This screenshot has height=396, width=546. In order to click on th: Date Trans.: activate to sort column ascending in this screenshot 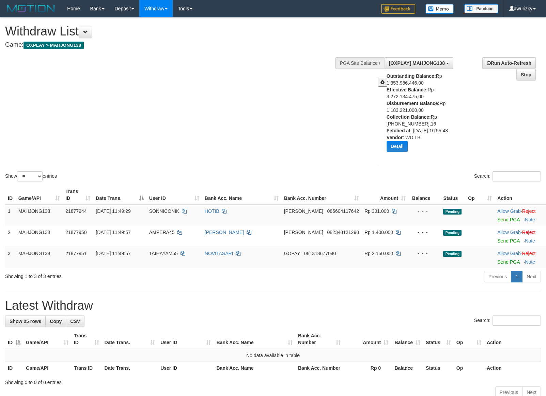, I will do `click(130, 339)`.